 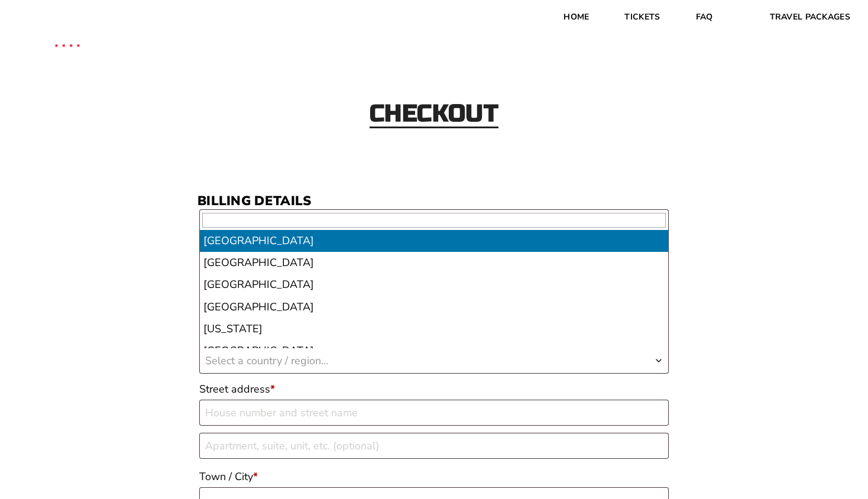 I want to click on span: Select a country / region…, so click(x=266, y=361).